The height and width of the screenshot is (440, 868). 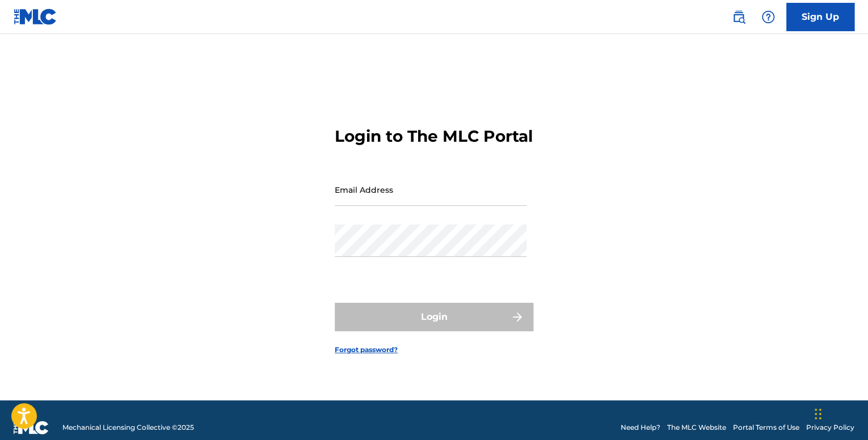 I want to click on div: Drag, so click(x=818, y=414).